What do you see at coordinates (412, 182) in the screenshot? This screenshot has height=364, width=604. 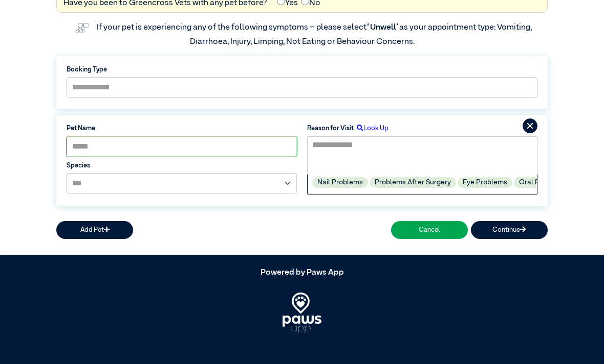 I see `label: Problems After Surgery` at bounding box center [412, 182].